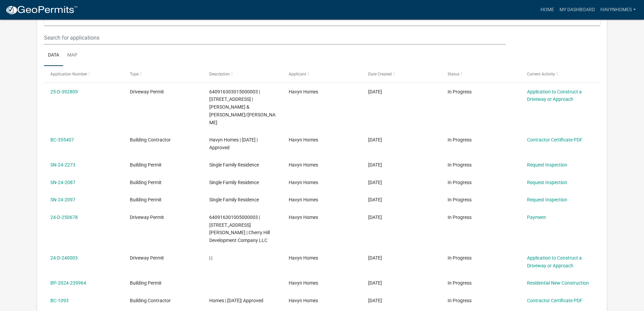 The width and height of the screenshot is (644, 311). I want to click on input: Search for applications, so click(274, 37).